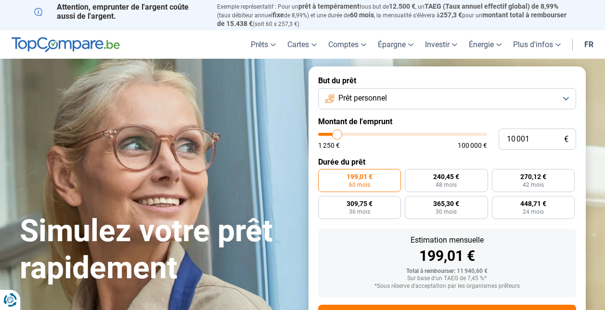  Describe the element at coordinates (447, 279) in the screenshot. I see `div: Sur base d'un TAEG de 7,45 %*` at that location.